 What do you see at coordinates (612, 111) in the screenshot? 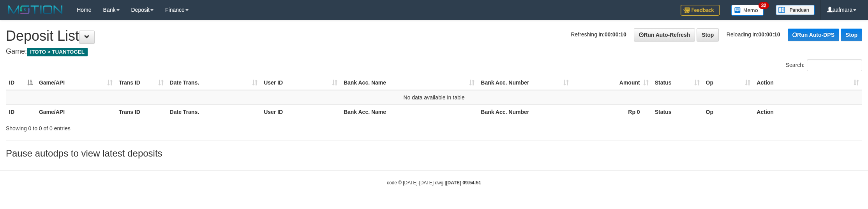
I see `th: Rp 0` at bounding box center [612, 111].